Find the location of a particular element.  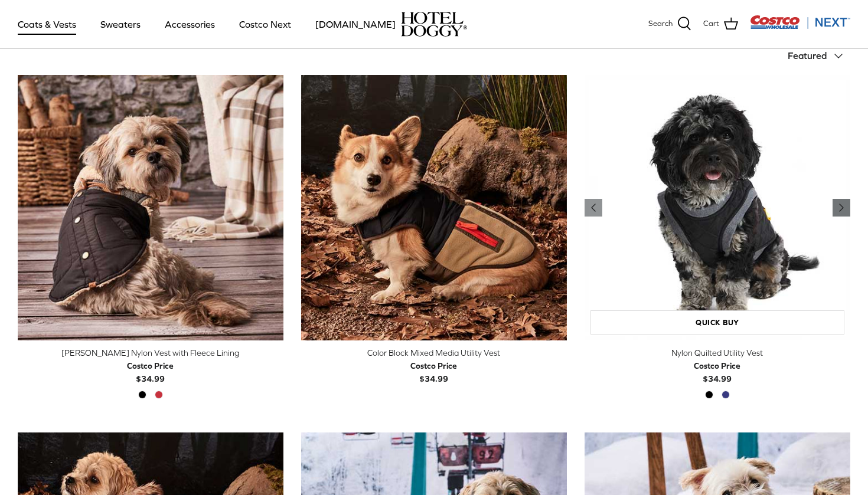

span: Search is located at coordinates (660, 23).